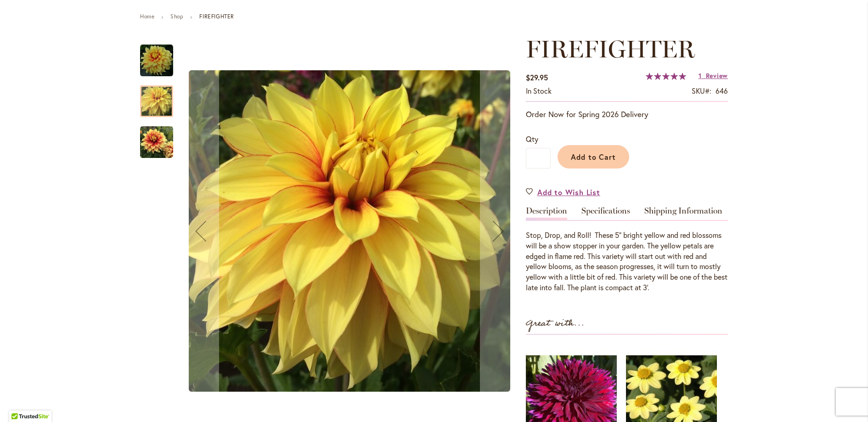 The height and width of the screenshot is (422, 868). I want to click on a: Add to Wish List, so click(563, 192).